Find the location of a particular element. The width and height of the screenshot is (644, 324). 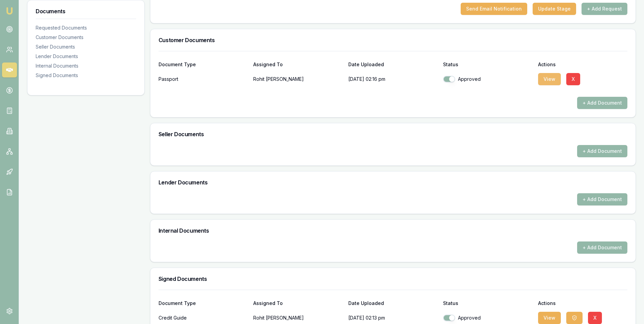

div: Signed Documents is located at coordinates (86, 75).